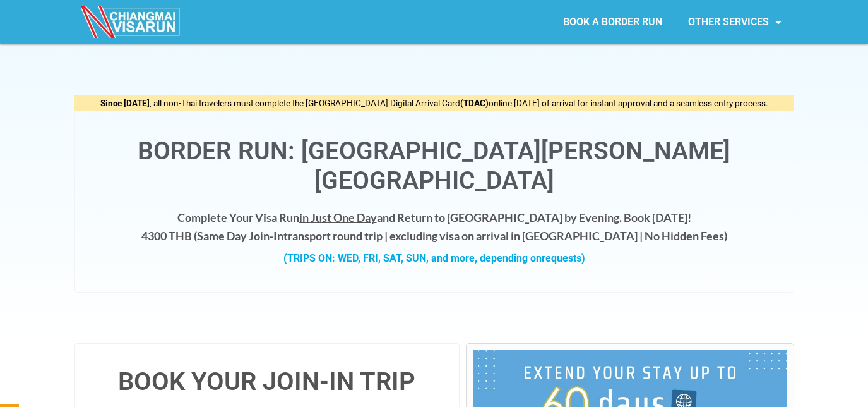 This screenshot has height=407, width=868. I want to click on span: in Just One Day, so click(338, 217).